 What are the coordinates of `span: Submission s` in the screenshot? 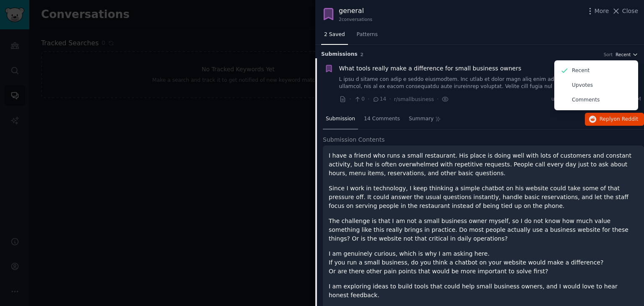 It's located at (339, 55).